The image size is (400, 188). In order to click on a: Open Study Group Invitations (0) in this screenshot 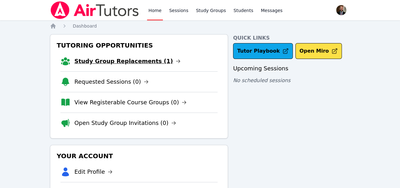, I will do `click(125, 123)`.